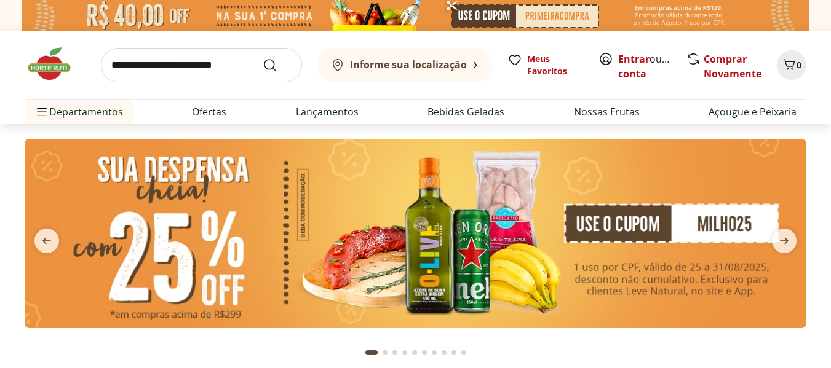 Image resolution: width=831 pixels, height=368 pixels. Describe the element at coordinates (732, 66) in the screenshot. I see `a: Comprar Novamente` at that location.